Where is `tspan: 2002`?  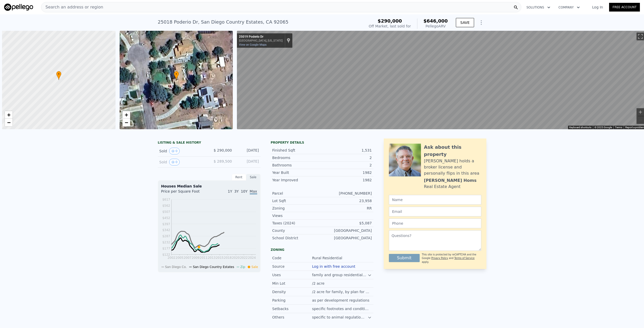
tspan: 2002 is located at coordinates (171, 258).